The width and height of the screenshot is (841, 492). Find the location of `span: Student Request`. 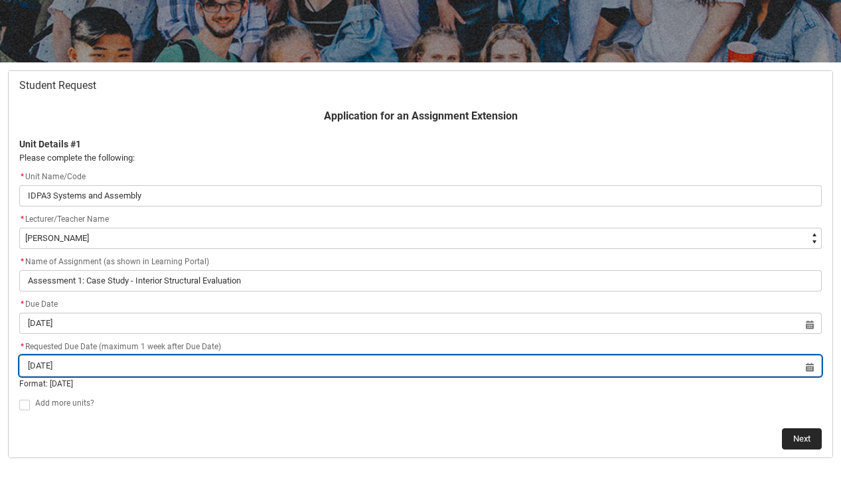

span: Student Request is located at coordinates (58, 86).